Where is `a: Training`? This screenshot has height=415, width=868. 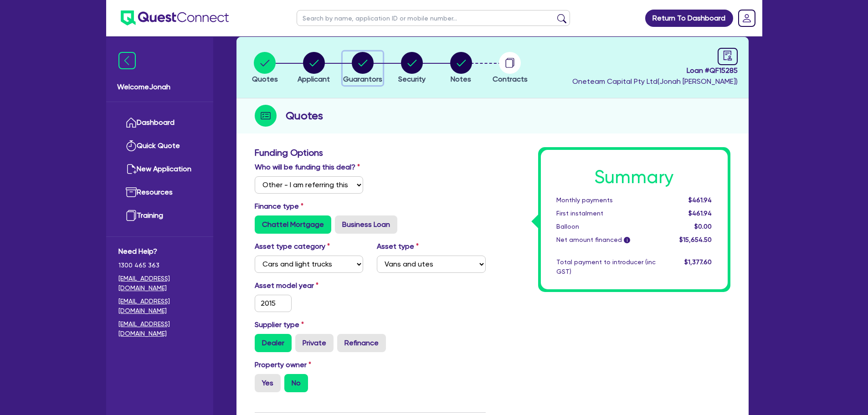 a: Training is located at coordinates (159, 216).